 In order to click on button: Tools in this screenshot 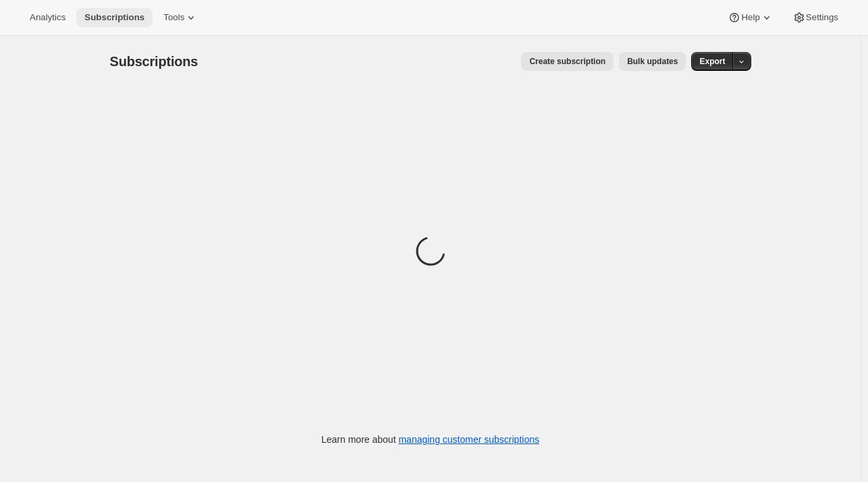, I will do `click(181, 18)`.